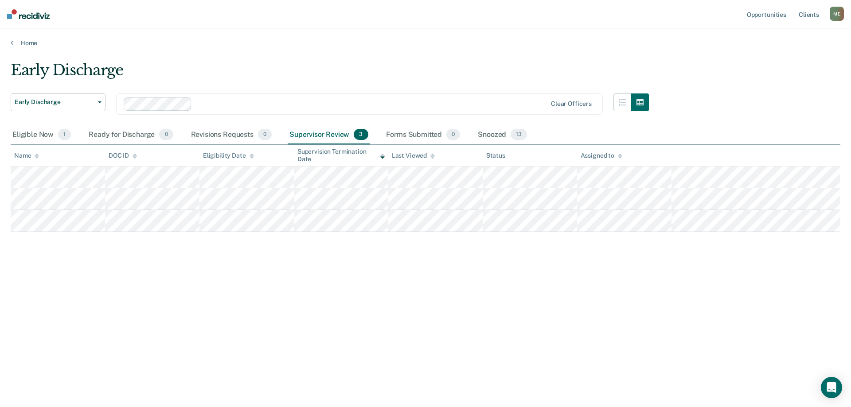 Image resolution: width=851 pixels, height=407 pixels. I want to click on span: 1, so click(64, 135).